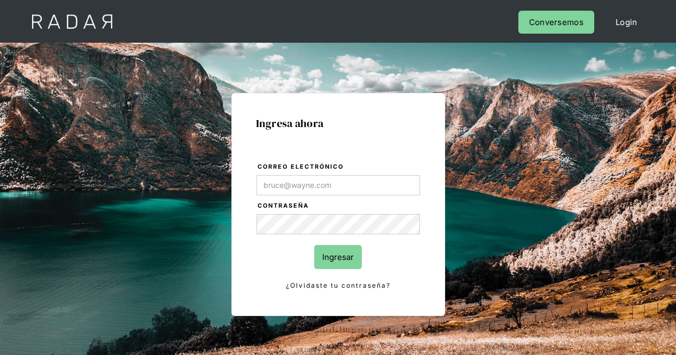 The width and height of the screenshot is (676, 355). Describe the element at coordinates (556, 22) in the screenshot. I see `a: Conversemos` at that location.